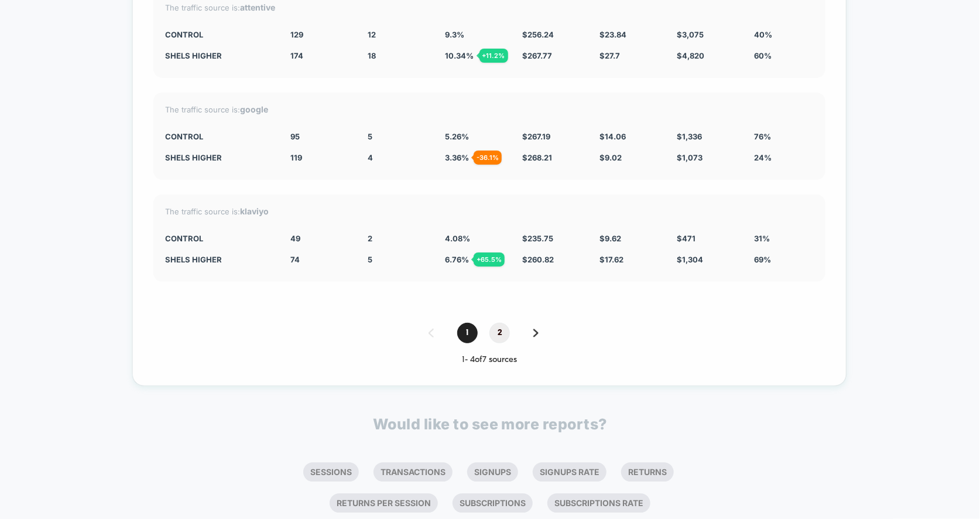 The width and height of the screenshot is (980, 519). I want to click on div: 1 - 4 of 7 sources, so click(490, 360).